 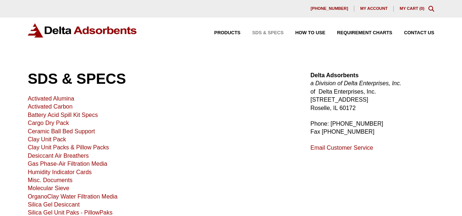 I want to click on span: 0, so click(x=421, y=8).